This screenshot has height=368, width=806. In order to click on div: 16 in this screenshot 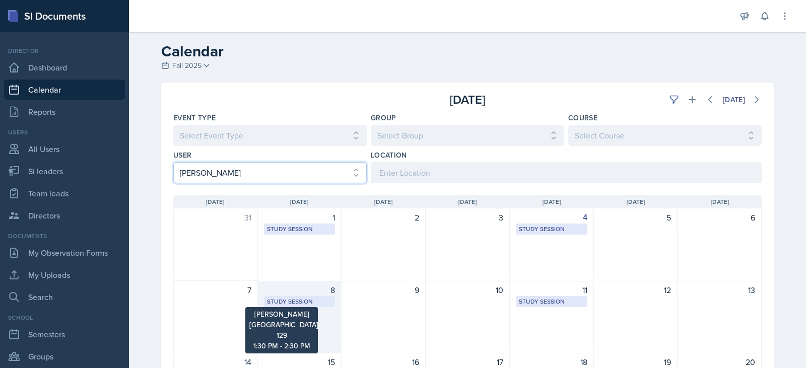, I will do `click(383, 362)`.